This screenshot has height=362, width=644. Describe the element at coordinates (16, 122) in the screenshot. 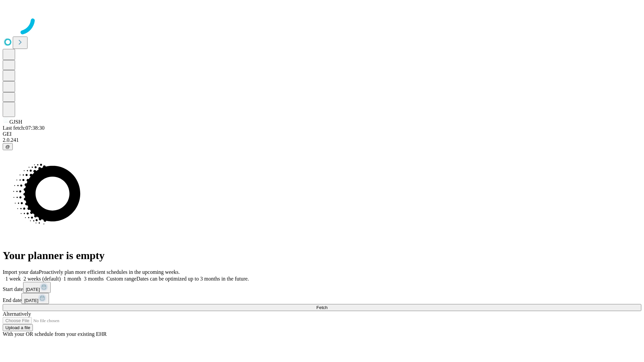

I see `span: GJSH` at that location.